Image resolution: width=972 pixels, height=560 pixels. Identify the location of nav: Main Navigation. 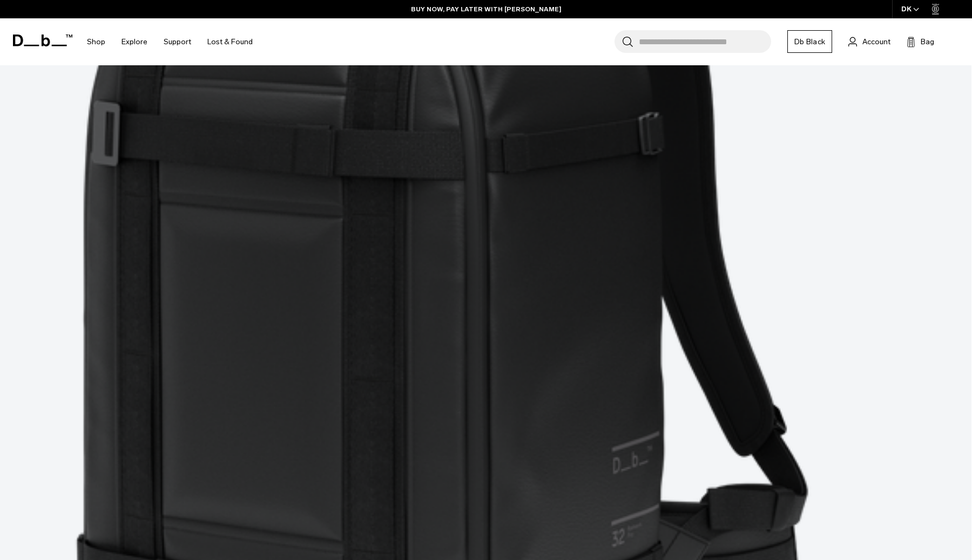
(169, 41).